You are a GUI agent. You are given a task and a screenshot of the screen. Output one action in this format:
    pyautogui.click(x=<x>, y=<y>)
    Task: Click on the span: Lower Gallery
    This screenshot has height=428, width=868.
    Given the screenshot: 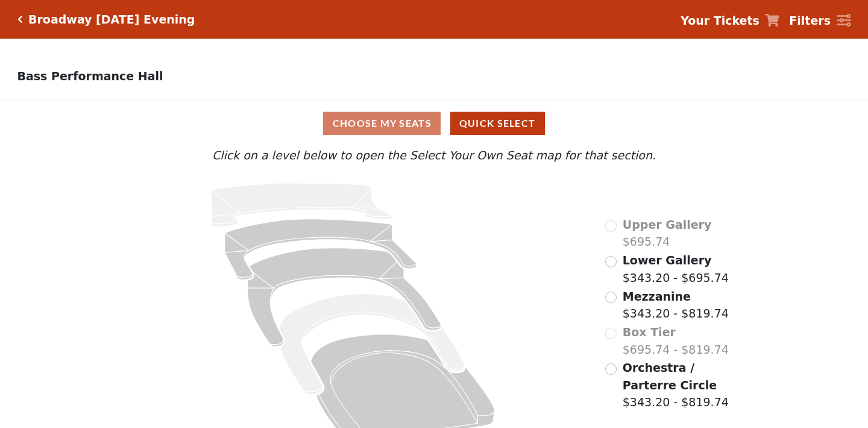 What is the action you would take?
    pyautogui.click(x=668, y=260)
    